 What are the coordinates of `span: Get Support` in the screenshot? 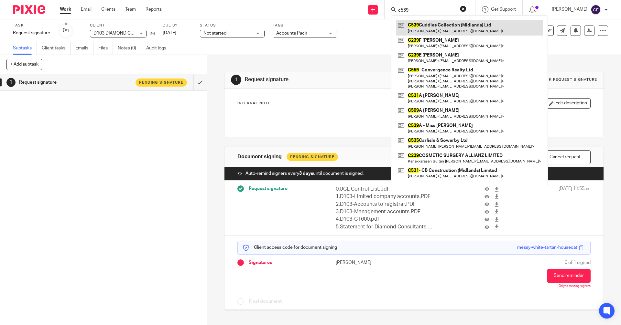 It's located at (503, 9).